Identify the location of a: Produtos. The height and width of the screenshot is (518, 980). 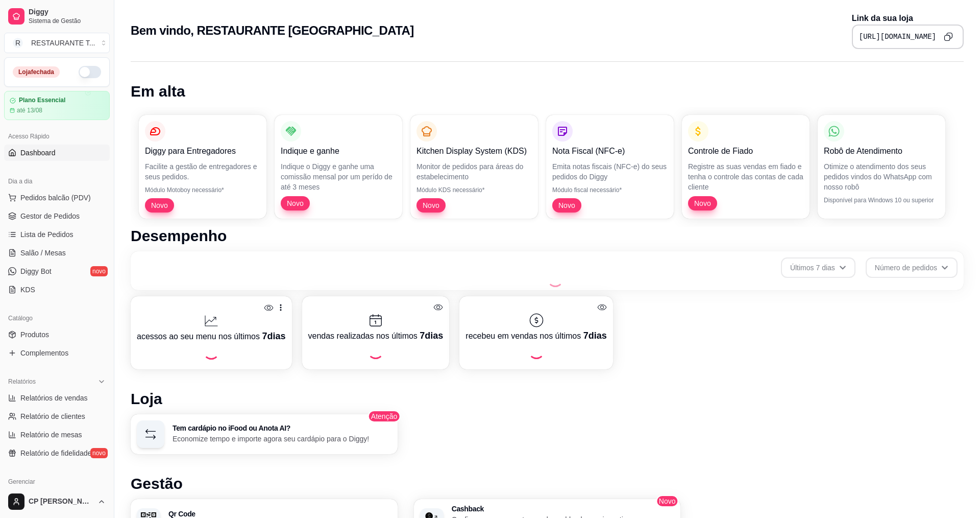
(56, 335).